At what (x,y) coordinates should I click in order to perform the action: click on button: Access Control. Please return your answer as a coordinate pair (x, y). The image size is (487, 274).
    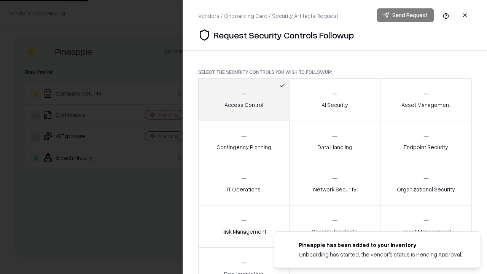
    Looking at the image, I should click on (244, 100).